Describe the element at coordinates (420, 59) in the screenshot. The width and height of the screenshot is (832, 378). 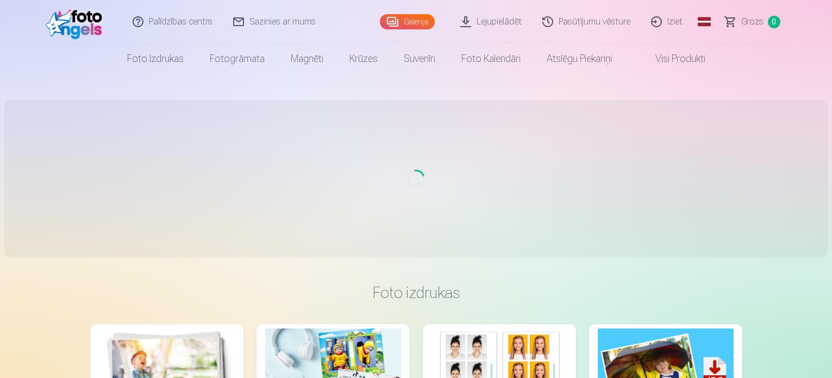
I see `a: Suvenīri` at that location.